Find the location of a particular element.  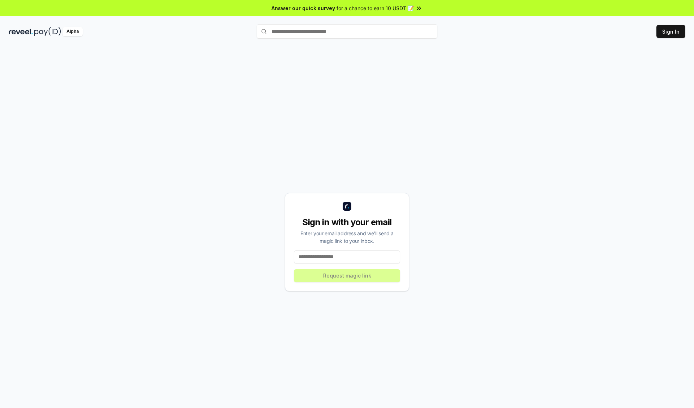

img: logo_small is located at coordinates (347, 206).